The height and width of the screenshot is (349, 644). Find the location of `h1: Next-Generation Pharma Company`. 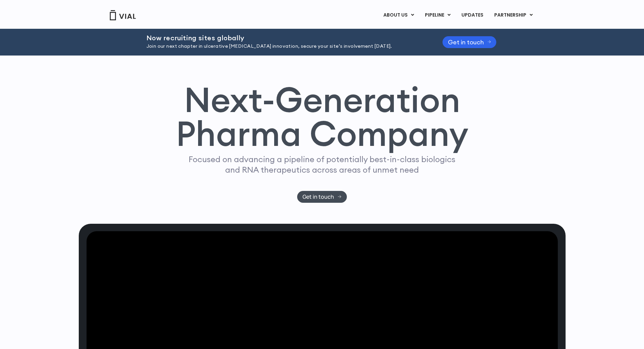

h1: Next-Generation Pharma Company is located at coordinates (322, 117).